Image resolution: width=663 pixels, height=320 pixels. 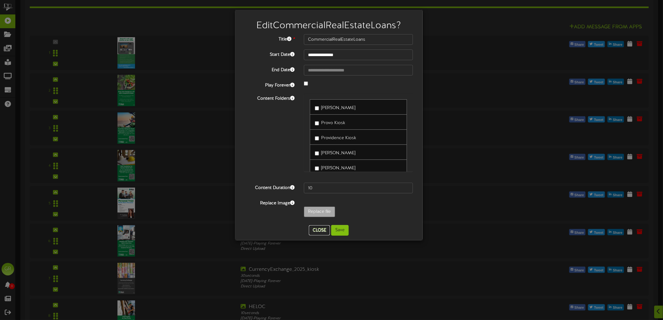 What do you see at coordinates (270, 69) in the screenshot?
I see `label: End Date` at bounding box center [270, 69].